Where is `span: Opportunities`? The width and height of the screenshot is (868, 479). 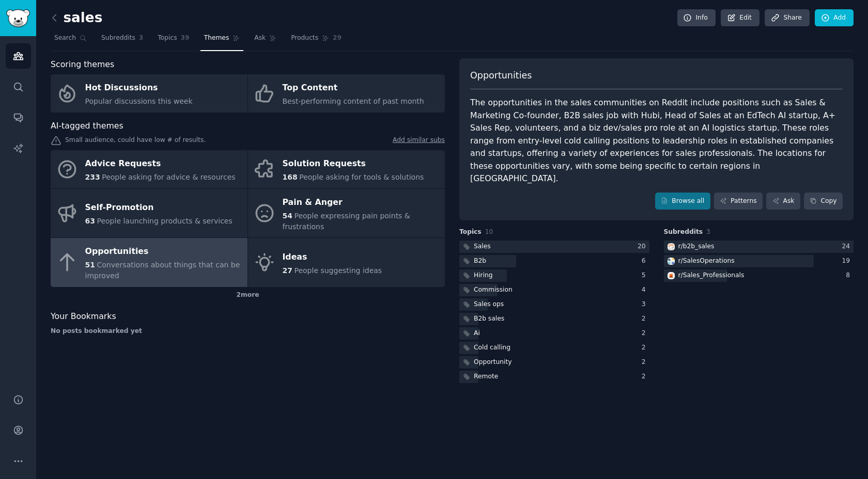
span: Opportunities is located at coordinates (500, 75).